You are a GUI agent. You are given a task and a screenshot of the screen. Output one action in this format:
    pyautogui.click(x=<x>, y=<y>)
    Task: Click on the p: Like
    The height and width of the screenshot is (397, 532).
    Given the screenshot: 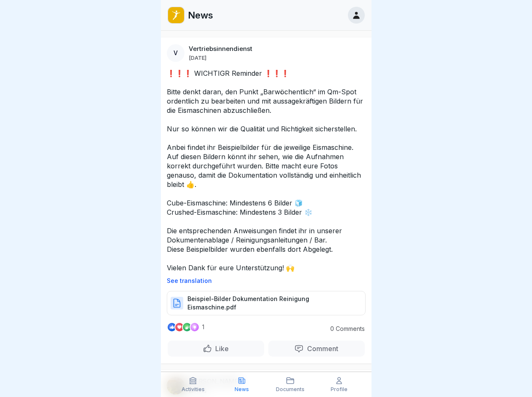 What is the action you would take?
    pyautogui.click(x=220, y=348)
    